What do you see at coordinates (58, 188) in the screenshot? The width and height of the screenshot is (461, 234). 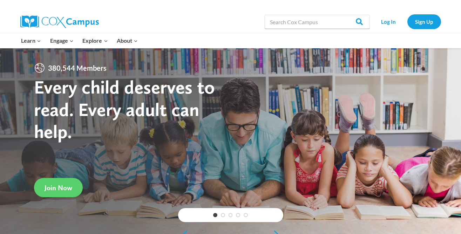 I see `span: Join Now` at bounding box center [58, 188].